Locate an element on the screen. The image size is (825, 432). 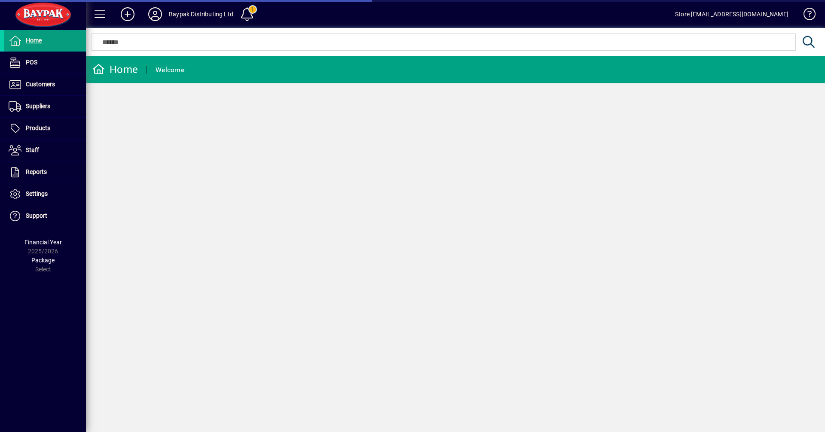
span: Home is located at coordinates (34, 40).